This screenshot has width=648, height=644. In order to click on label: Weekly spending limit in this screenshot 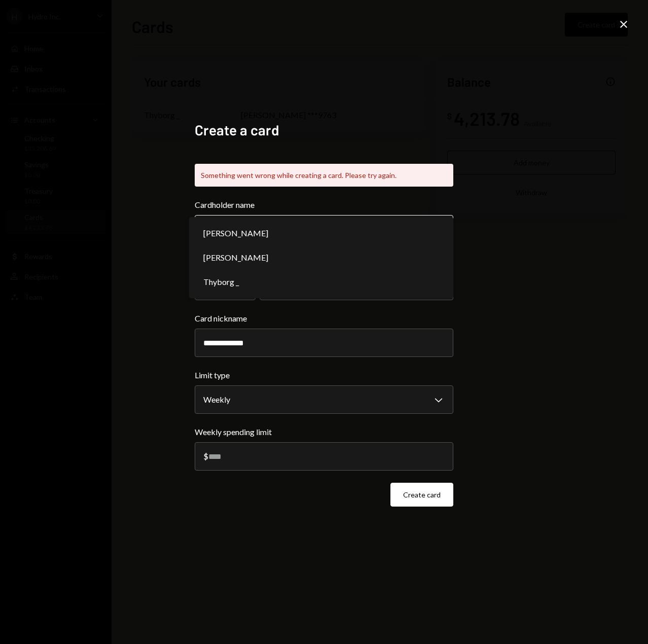, I will do `click(324, 432)`.